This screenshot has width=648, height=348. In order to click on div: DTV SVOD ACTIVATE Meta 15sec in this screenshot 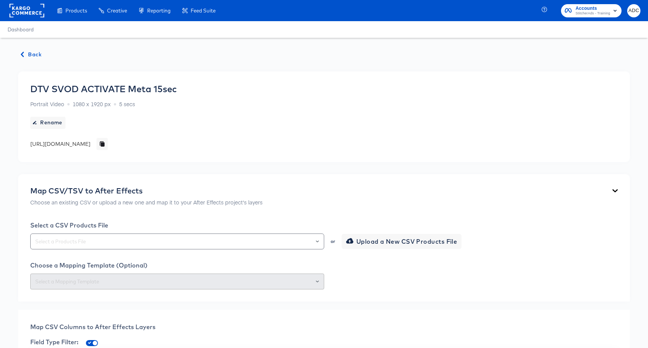, I will do `click(103, 89)`.